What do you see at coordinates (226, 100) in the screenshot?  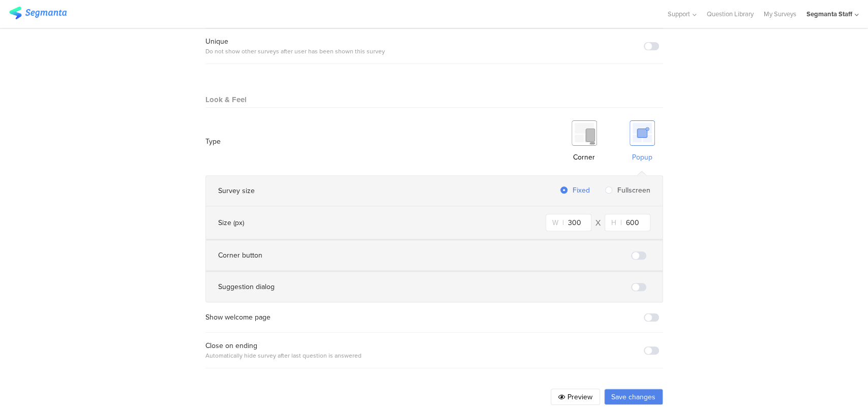 I see `div: Look & Feel` at bounding box center [226, 100].